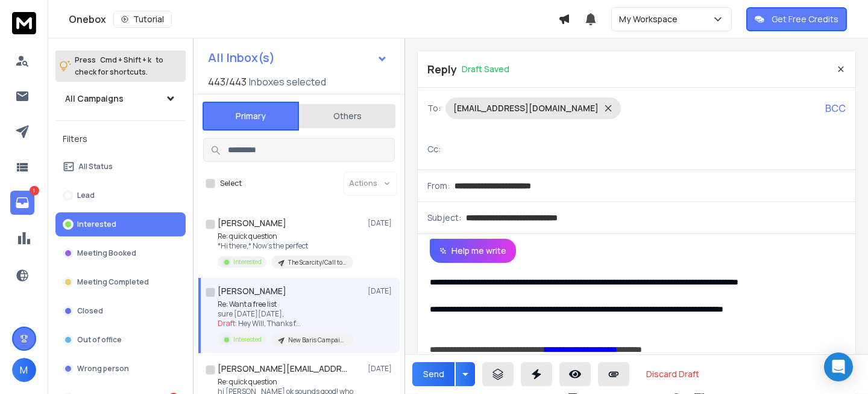 This screenshot has width=868, height=394. Describe the element at coordinates (317, 340) in the screenshot. I see `p: New Baris Campaign` at that location.